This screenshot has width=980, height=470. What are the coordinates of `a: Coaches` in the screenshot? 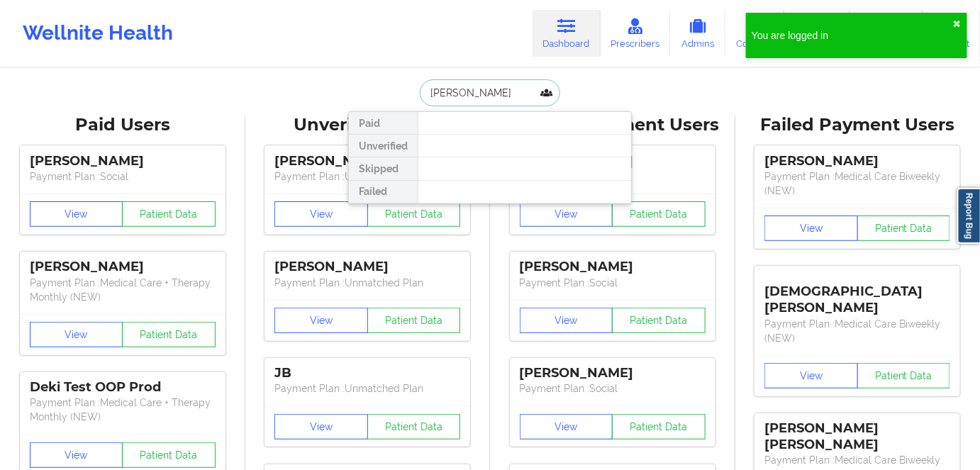 It's located at (754, 33).